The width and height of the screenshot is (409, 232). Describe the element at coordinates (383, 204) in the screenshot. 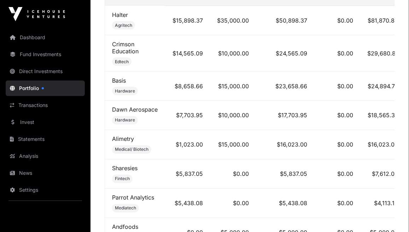

I see `td: $4,113.12` at that location.